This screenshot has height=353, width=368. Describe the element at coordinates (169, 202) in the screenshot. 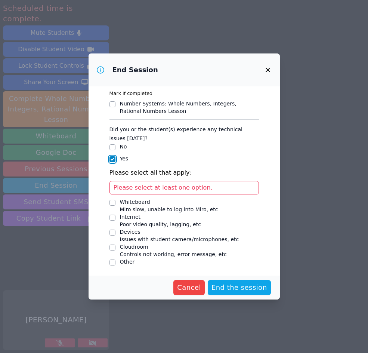

I see `div: Whiteboard` at that location.